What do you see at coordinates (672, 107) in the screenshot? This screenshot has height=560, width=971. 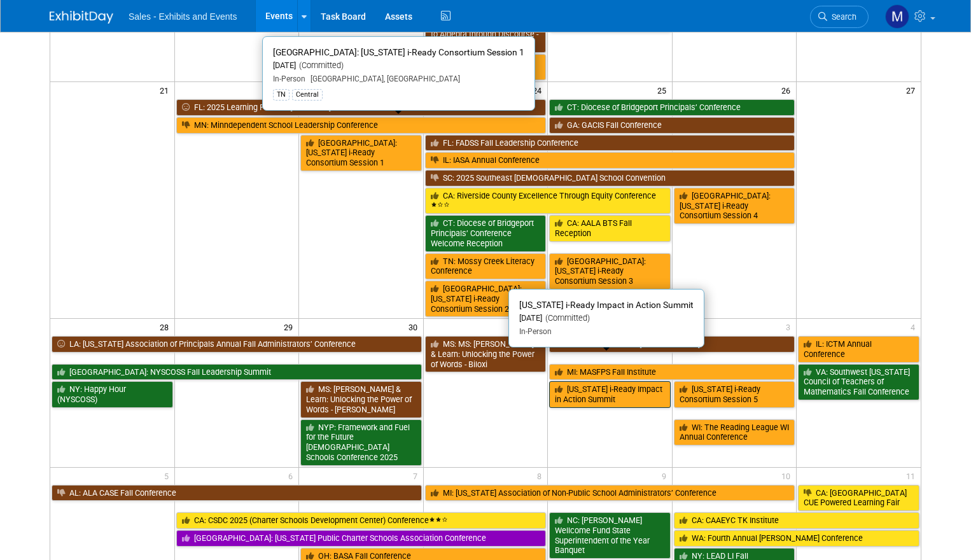 I see `a: CT: Diocese of Bridgeport Principals’ Conference` at bounding box center [672, 107].